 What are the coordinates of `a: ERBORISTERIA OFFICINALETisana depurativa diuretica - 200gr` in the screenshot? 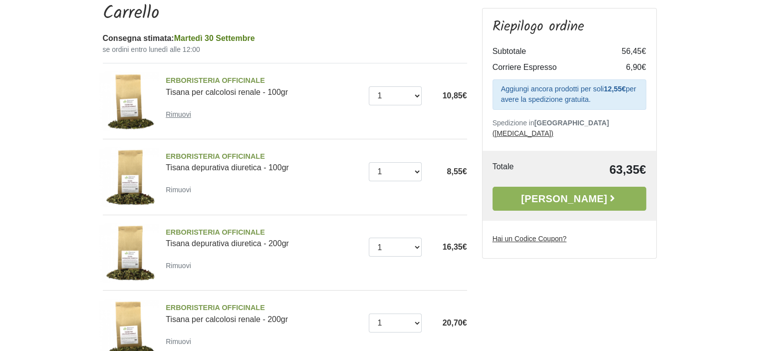 It's located at (263, 237).